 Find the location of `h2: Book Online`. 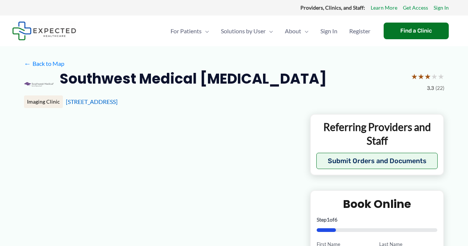

h2: Book Online is located at coordinates (377, 204).